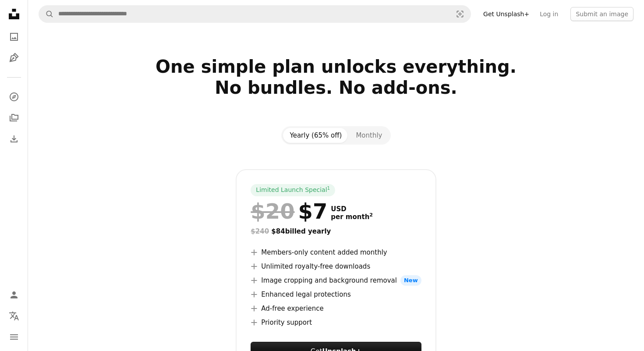 This screenshot has height=351, width=644. Describe the element at coordinates (14, 37) in the screenshot. I see `a: Photos` at that location.